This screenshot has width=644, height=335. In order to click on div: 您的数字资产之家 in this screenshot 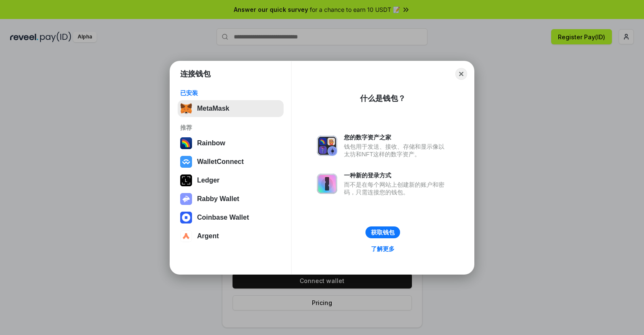, I will do `click(396, 137)`.